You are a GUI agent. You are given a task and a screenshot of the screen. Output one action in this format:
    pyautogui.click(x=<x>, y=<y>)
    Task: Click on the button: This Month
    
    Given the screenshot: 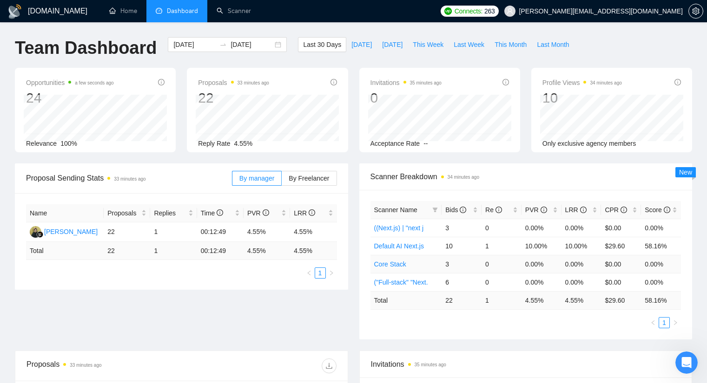 What is the action you would take?
    pyautogui.click(x=510, y=45)
    